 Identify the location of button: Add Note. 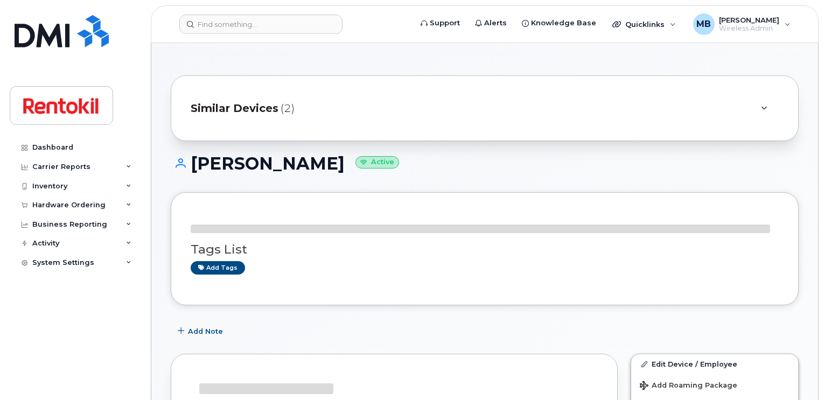
(201, 331).